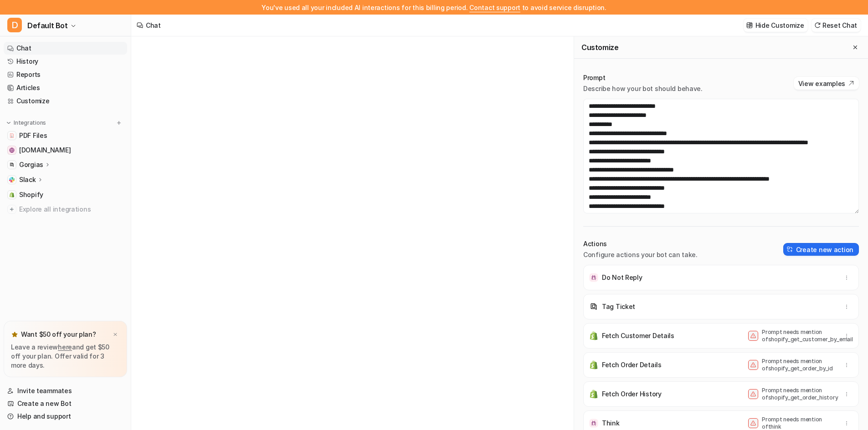 The image size is (868, 430). What do you see at coordinates (65, 61) in the screenshot?
I see `a: History` at bounding box center [65, 61].